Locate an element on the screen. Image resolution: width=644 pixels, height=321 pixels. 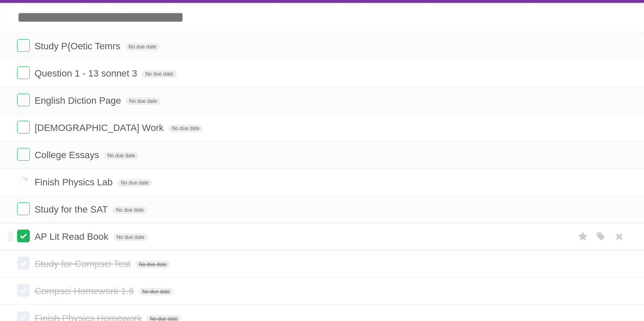
span: Study for Compsci Test is located at coordinates (84, 264).